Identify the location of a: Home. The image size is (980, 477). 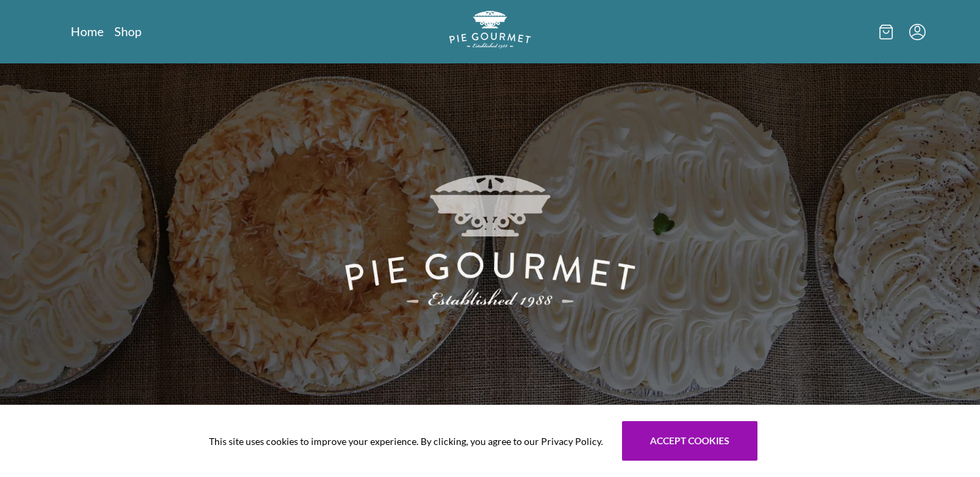
(87, 32).